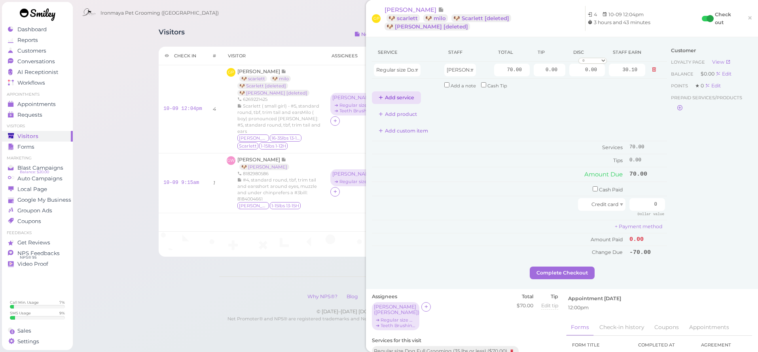 This screenshot has width=758, height=352. Describe the element at coordinates (721, 62) in the screenshot. I see `a: View` at that location.